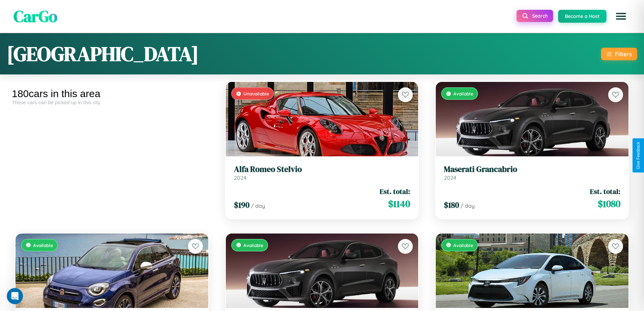  What do you see at coordinates (623, 53) in the screenshot?
I see `div: Filters` at bounding box center [623, 53].